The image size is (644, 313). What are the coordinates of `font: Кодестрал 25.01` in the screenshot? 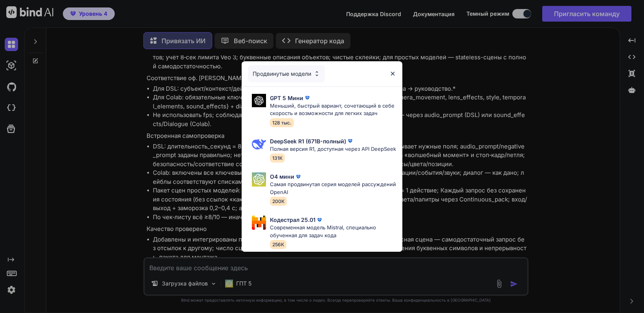 It's located at (292, 220).